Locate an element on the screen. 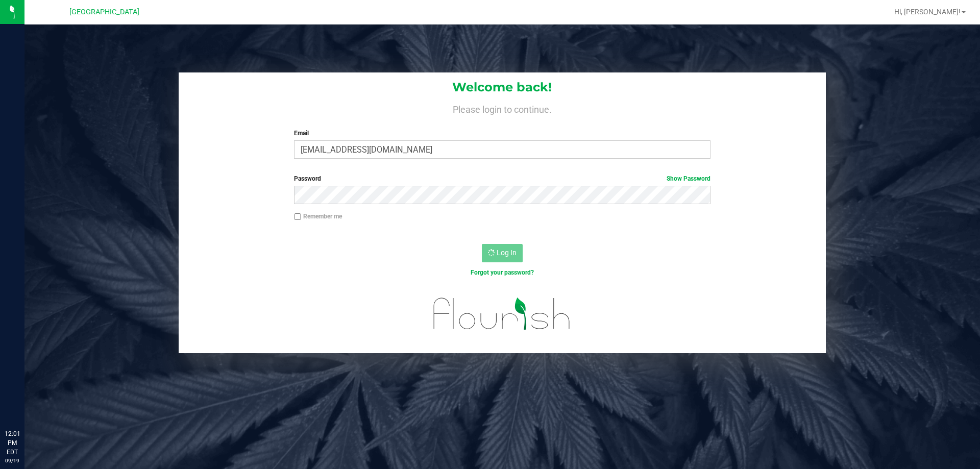  p: 09/19 is located at coordinates (12, 461).